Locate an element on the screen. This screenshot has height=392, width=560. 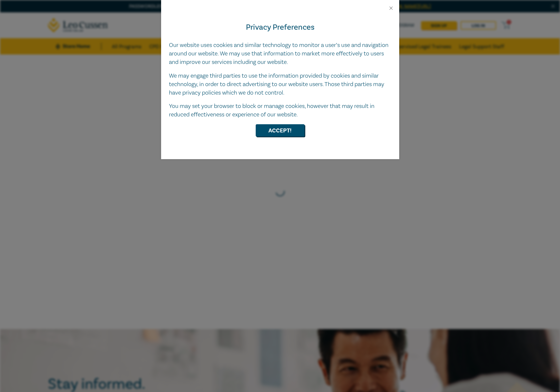
button: Accept! is located at coordinates (280, 130).